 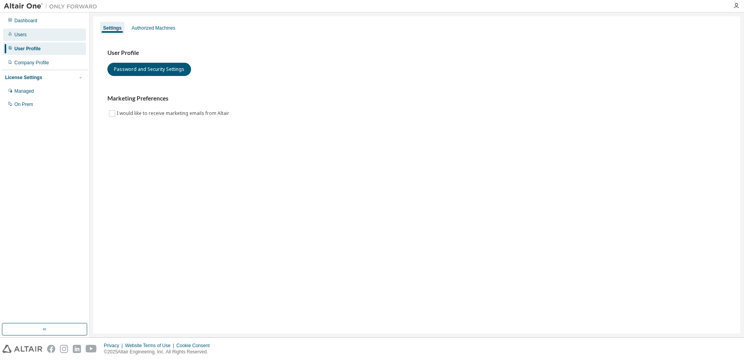 I want to click on div: Authorized Machines, so click(x=153, y=28).